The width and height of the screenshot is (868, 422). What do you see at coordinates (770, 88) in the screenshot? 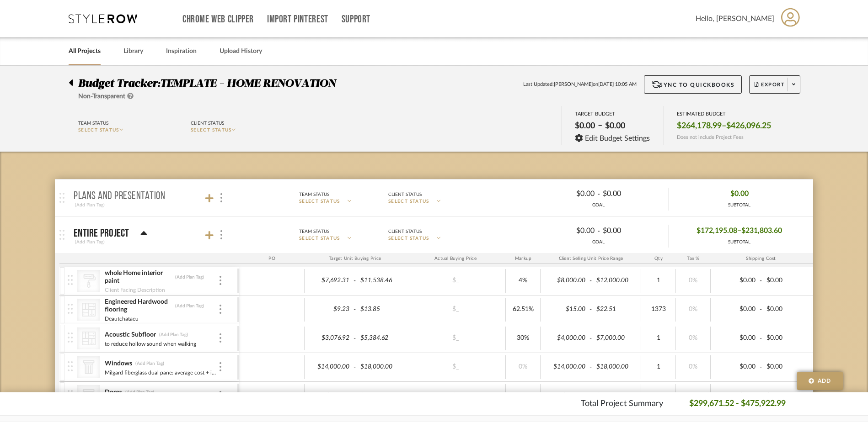
I see `span: Export` at bounding box center [770, 88].